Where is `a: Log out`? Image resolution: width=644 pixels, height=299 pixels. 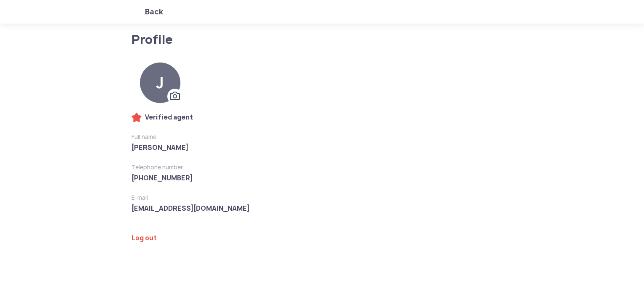 a: Log out is located at coordinates (255, 238).